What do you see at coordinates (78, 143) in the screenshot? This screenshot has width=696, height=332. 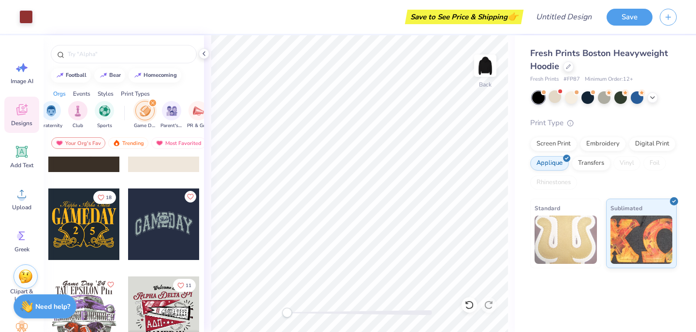 I see `div: Your Org's Fav` at bounding box center [78, 143].